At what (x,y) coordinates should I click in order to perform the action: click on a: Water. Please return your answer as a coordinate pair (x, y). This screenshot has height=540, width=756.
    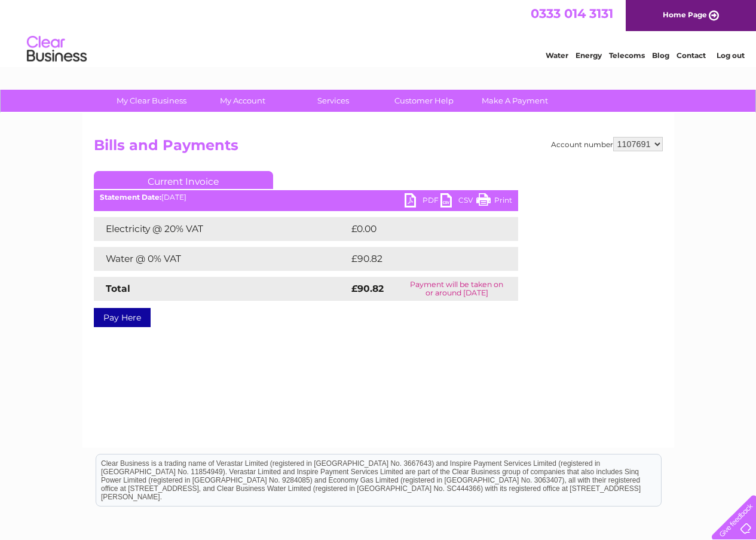
    Looking at the image, I should click on (557, 55).